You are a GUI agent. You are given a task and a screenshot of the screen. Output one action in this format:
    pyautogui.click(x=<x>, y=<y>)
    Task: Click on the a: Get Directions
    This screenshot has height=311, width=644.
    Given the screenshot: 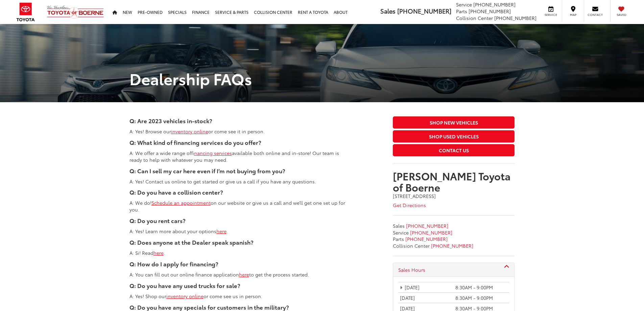 What is the action you would take?
    pyautogui.click(x=410, y=205)
    